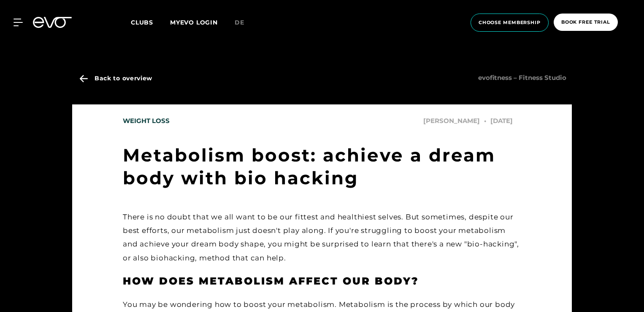 The width and height of the screenshot is (644, 312). What do you see at coordinates (142, 23) in the screenshot?
I see `span: Clubs` at bounding box center [142, 23].